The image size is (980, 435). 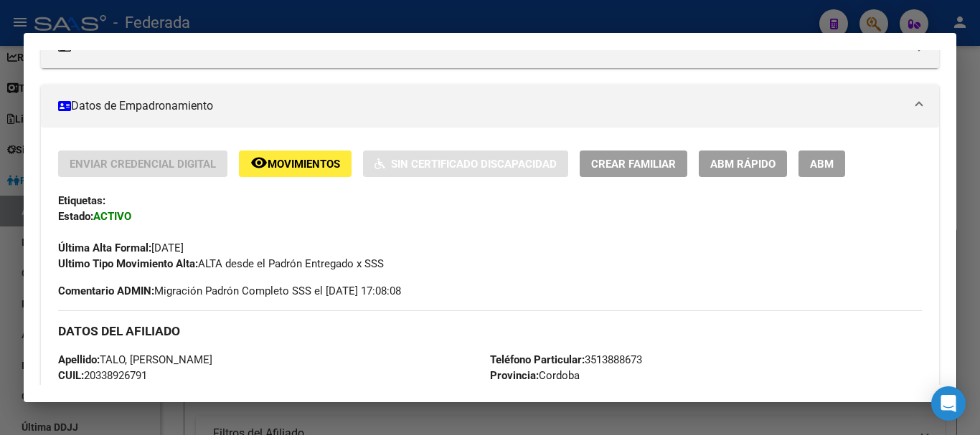 What do you see at coordinates (473, 164) in the screenshot?
I see `span: Sin Certificado Discapacidad` at bounding box center [473, 164].